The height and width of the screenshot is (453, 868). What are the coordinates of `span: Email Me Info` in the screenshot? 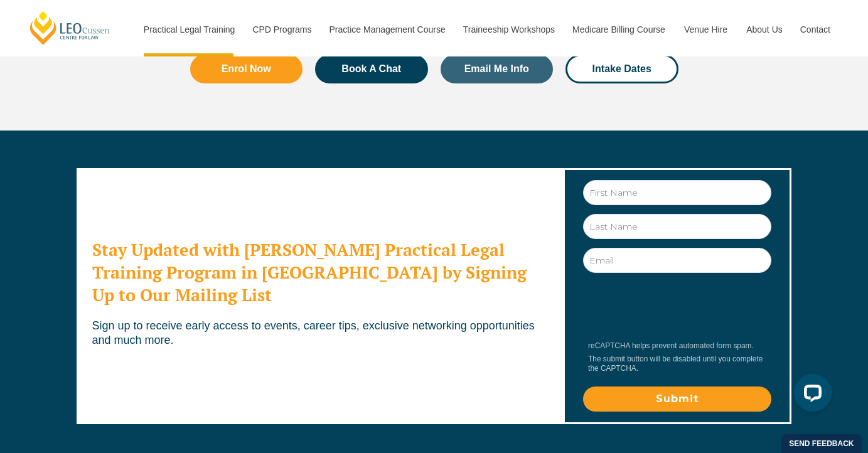 It's located at (497, 69).